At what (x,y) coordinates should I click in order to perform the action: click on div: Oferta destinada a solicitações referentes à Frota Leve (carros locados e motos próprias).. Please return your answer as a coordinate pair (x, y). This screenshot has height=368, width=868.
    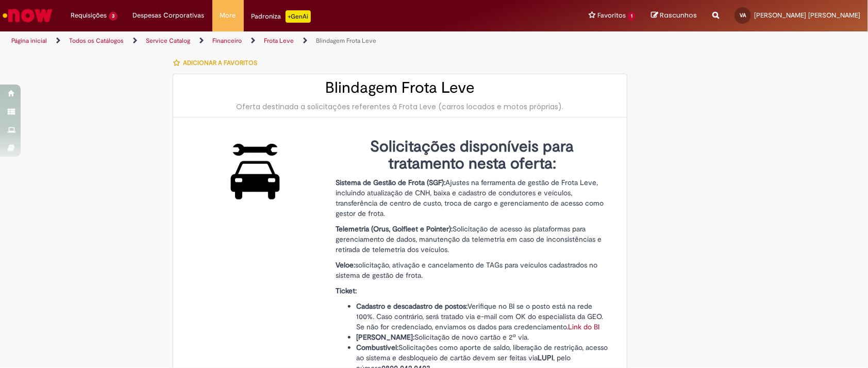
    Looking at the image, I should click on (400, 107).